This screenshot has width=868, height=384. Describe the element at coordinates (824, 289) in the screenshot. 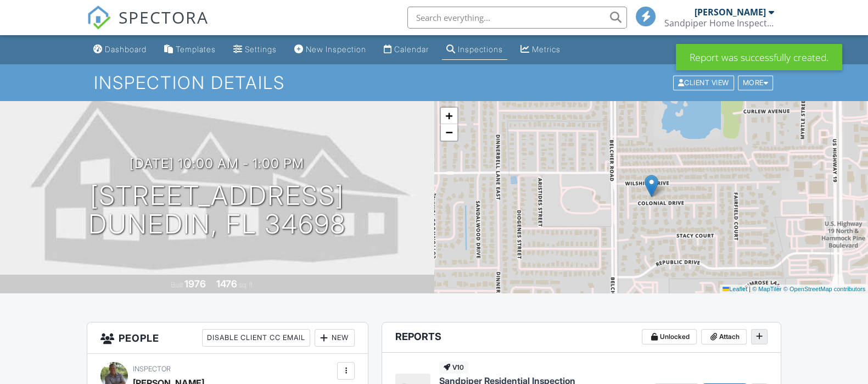

I see `a: © OpenStreetMap contributors` at that location.